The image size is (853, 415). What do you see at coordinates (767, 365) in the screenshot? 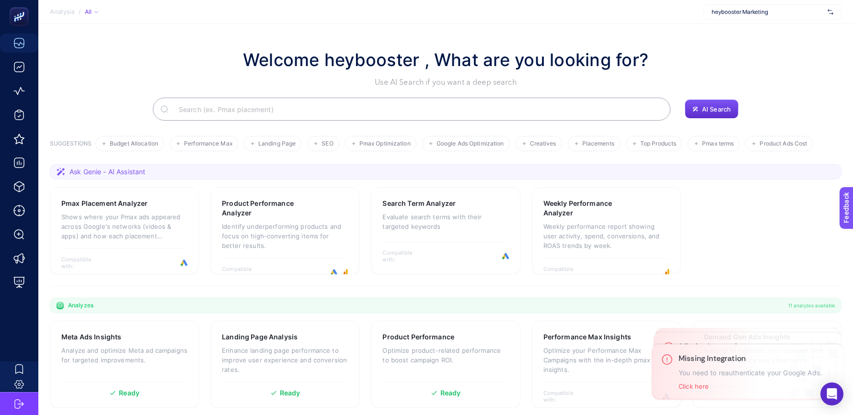
I see `a: Demand Gen Ads InsightsInsights to maximize your Demand Gen Ads performance and placements.Compat...` at bounding box center [767, 365].